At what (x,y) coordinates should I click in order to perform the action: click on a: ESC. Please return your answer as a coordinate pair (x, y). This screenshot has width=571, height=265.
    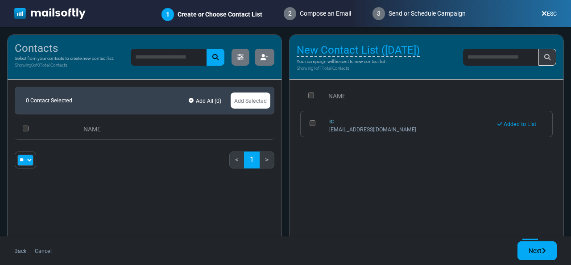
    Looking at the image, I should click on (549, 14).